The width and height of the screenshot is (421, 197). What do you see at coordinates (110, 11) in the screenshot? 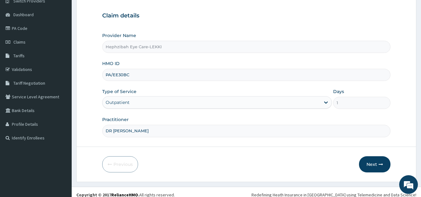
I see `div: Minimize live chat window` at bounding box center [110, 11].